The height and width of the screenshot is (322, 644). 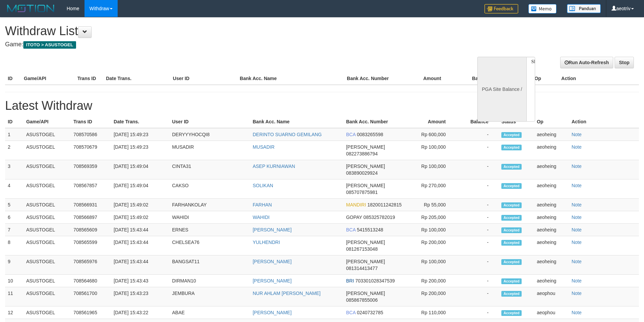 I want to click on td: ABAE, so click(x=210, y=313).